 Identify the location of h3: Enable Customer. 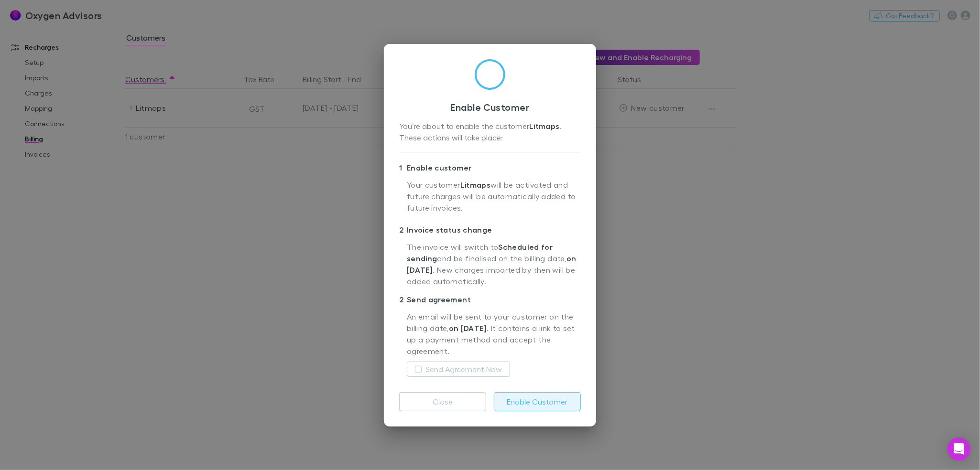
(490, 107).